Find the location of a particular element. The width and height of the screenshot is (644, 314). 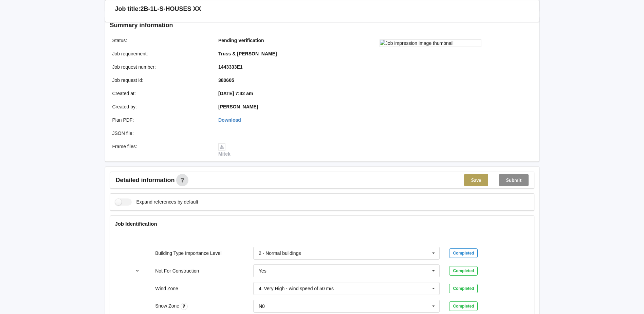

div: 2 - Normal buildings is located at coordinates (280, 253).